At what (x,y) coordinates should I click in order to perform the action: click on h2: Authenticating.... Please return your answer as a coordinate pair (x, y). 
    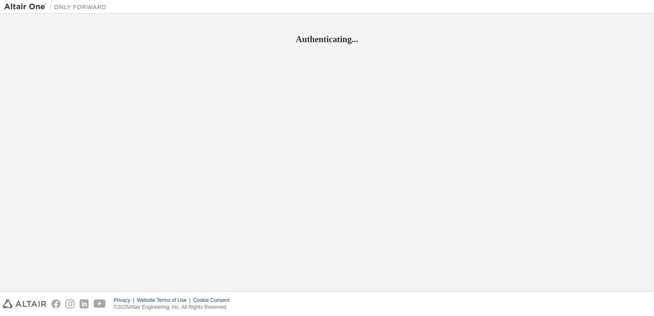
    Looking at the image, I should click on (327, 39).